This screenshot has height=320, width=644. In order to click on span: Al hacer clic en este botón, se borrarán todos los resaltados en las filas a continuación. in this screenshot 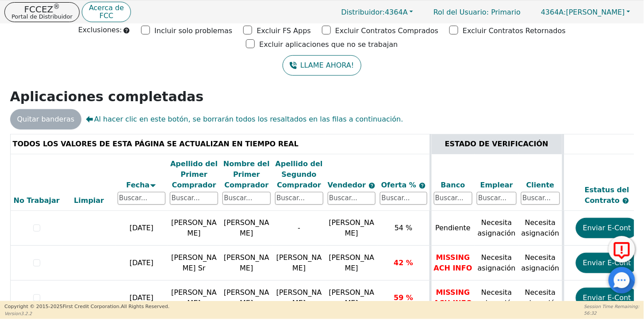, I will do `click(244, 119)`.